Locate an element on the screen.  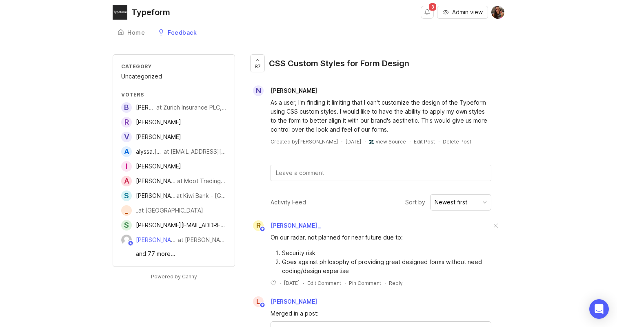
div: Merged in a post: is located at coordinates (381, 313).